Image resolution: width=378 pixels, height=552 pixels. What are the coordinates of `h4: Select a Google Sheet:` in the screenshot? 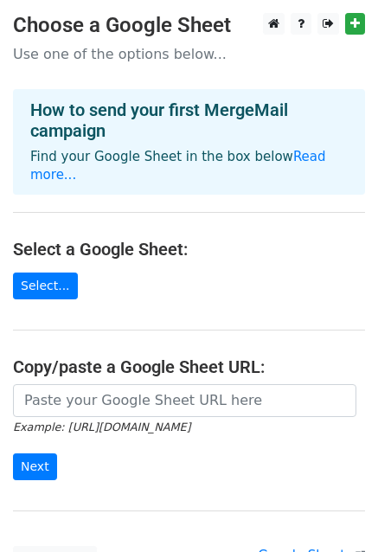 It's located at (188, 249).